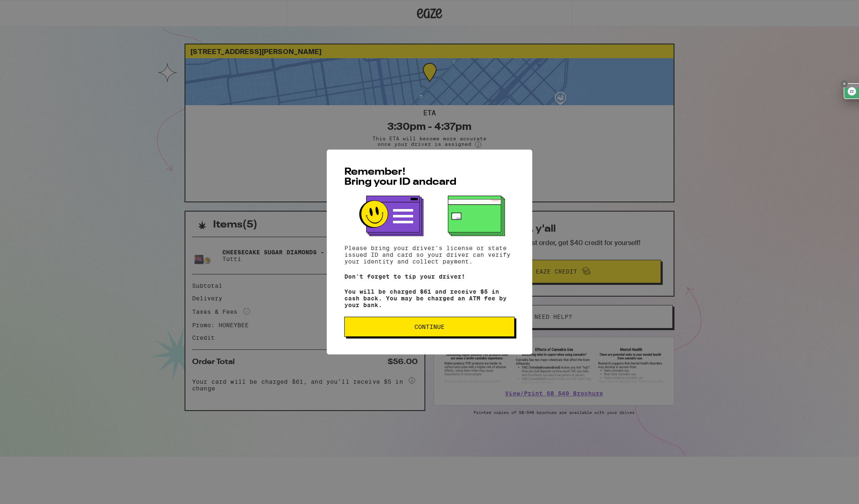 This screenshot has height=504, width=859. I want to click on p: You will be charged $61 and receive $5 in cash back. You may be charged an ATM fee by your bank., so click(430, 298).